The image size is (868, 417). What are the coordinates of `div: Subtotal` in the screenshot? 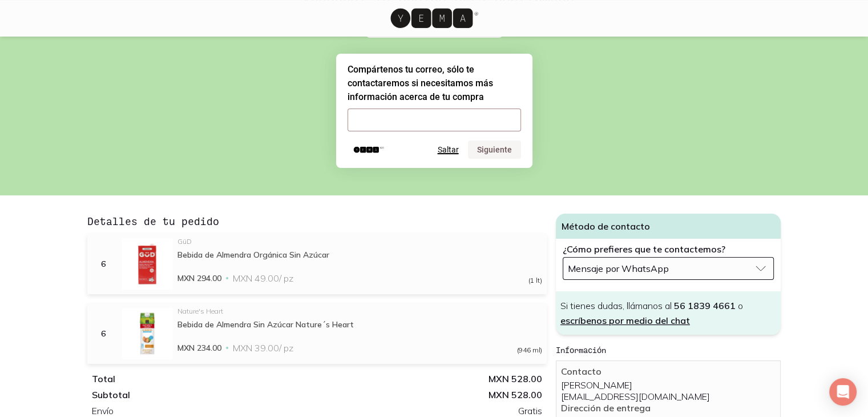 It's located at (204, 395).